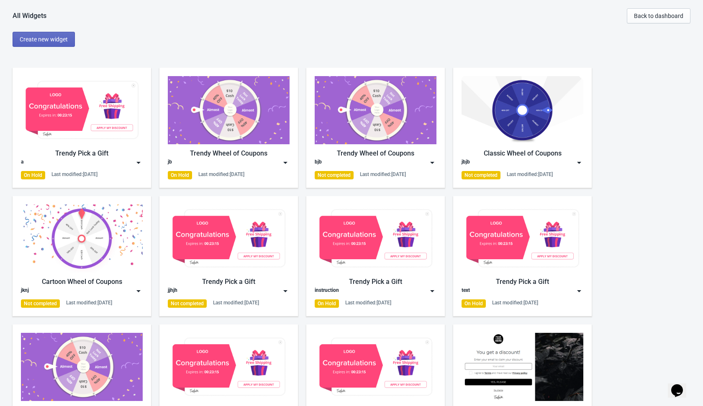 This screenshot has width=703, height=406. Describe the element at coordinates (172, 291) in the screenshot. I see `div: jjhjh` at that location.